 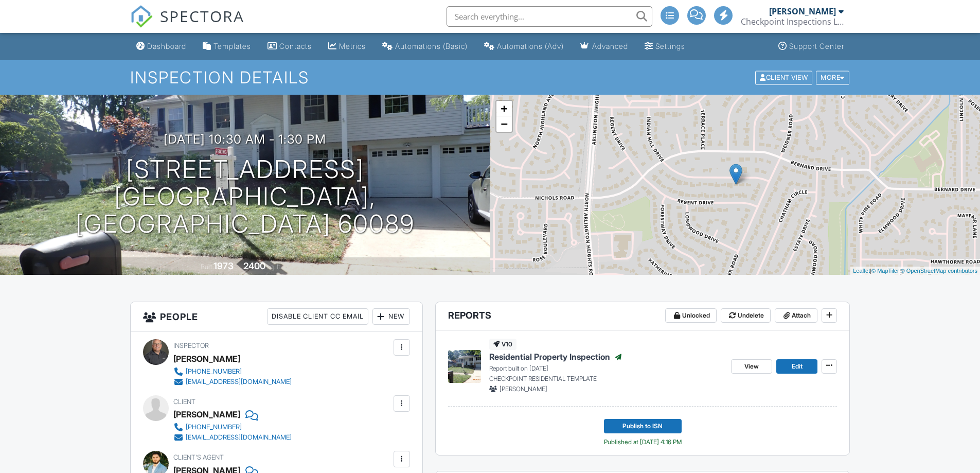 What do you see at coordinates (671, 46) in the screenshot?
I see `div: Settings` at bounding box center [671, 46].